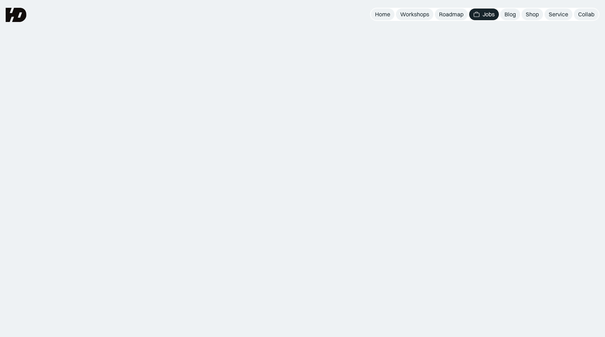 This screenshot has width=605, height=337. I want to click on a: Blog, so click(511, 14).